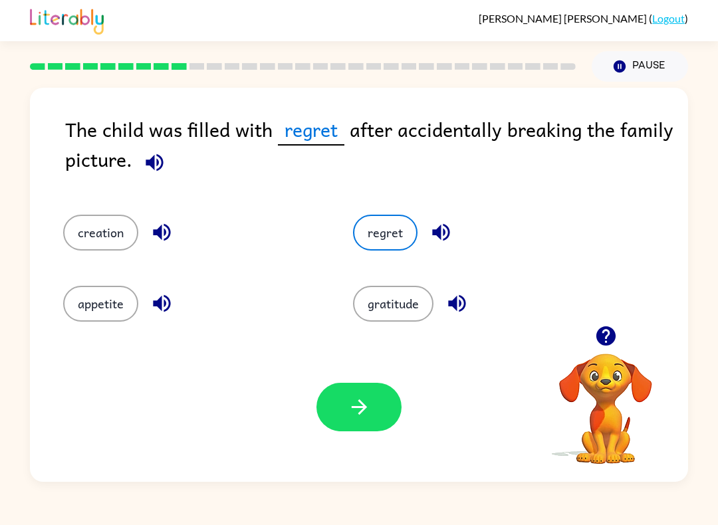 This screenshot has width=718, height=525. Describe the element at coordinates (311, 130) in the screenshot. I see `span: regret` at that location.